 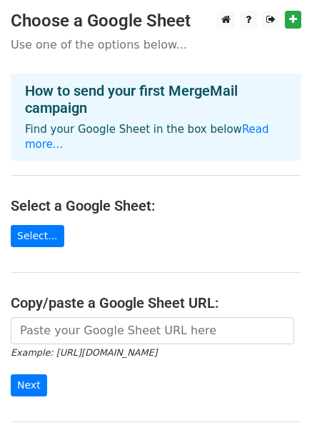 I want to click on h3: Choose a Google Sheet, so click(x=156, y=21).